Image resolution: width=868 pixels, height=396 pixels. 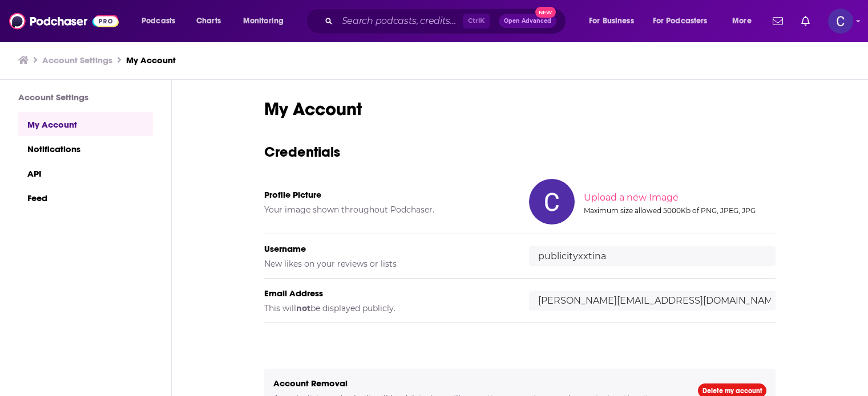 I want to click on span: Logged in as publicityxxtina, so click(x=841, y=21).